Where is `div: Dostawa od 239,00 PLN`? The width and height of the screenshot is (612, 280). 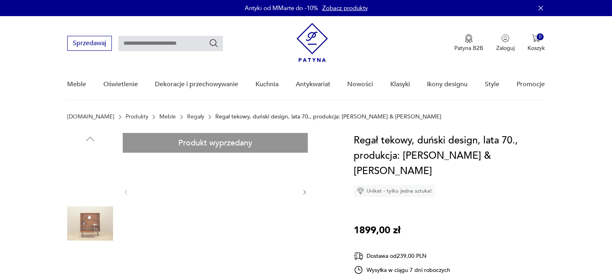
div: Dostawa od 239,00 PLN is located at coordinates (402, 256).